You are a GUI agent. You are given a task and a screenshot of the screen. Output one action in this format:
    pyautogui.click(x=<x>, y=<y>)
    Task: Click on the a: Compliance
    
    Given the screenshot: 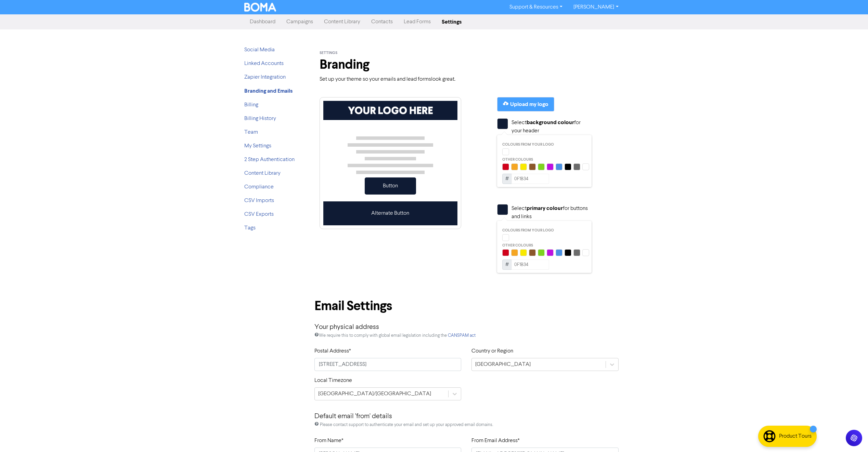 What is the action you would take?
    pyautogui.click(x=259, y=187)
    